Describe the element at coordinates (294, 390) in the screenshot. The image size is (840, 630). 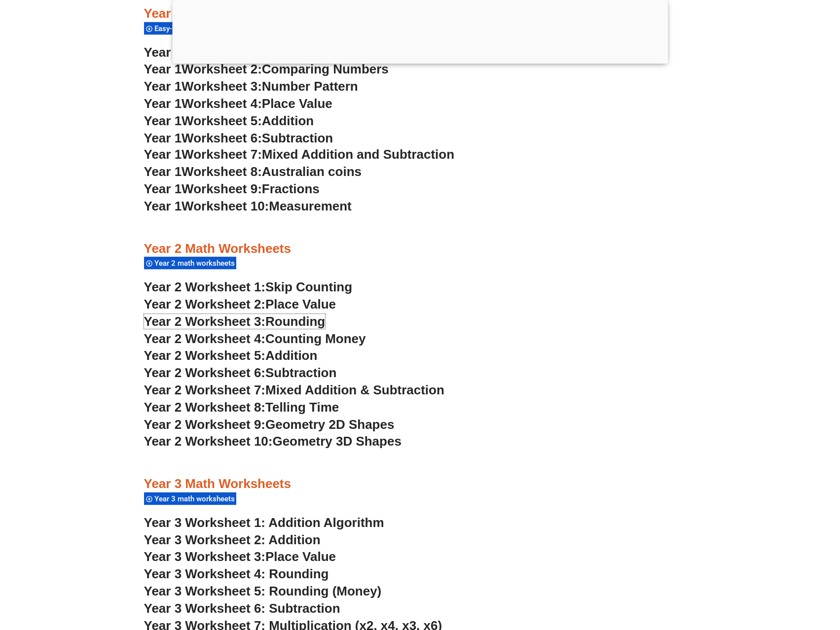
I see `a: Year 2 Worksheet 7:Mixed Addition & Subtraction` at that location.